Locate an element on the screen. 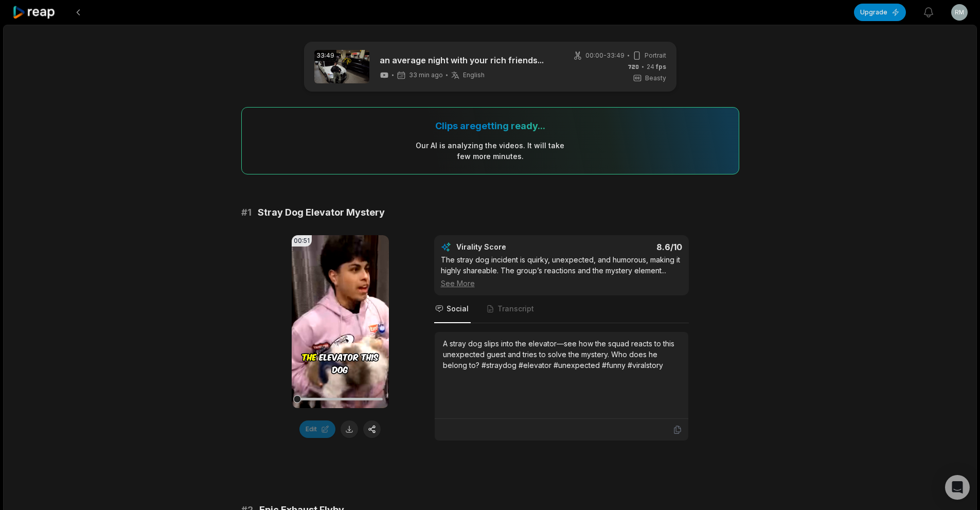 The image size is (980, 510). button: Upgrade is located at coordinates (880, 13).